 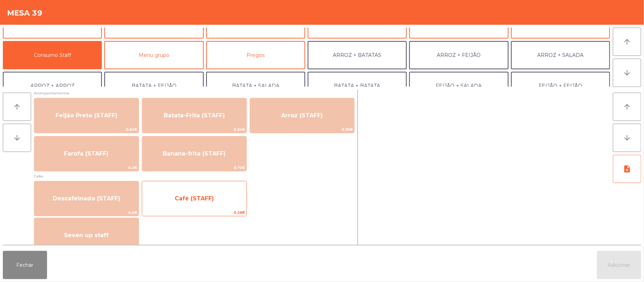 I want to click on i: note_add, so click(x=626, y=169).